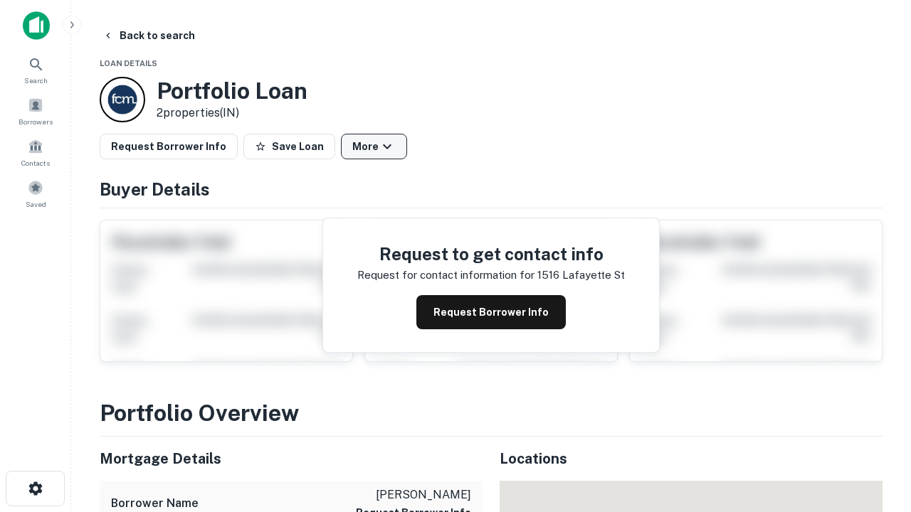 The height and width of the screenshot is (512, 911). Describe the element at coordinates (36, 70) in the screenshot. I see `a: Search` at that location.